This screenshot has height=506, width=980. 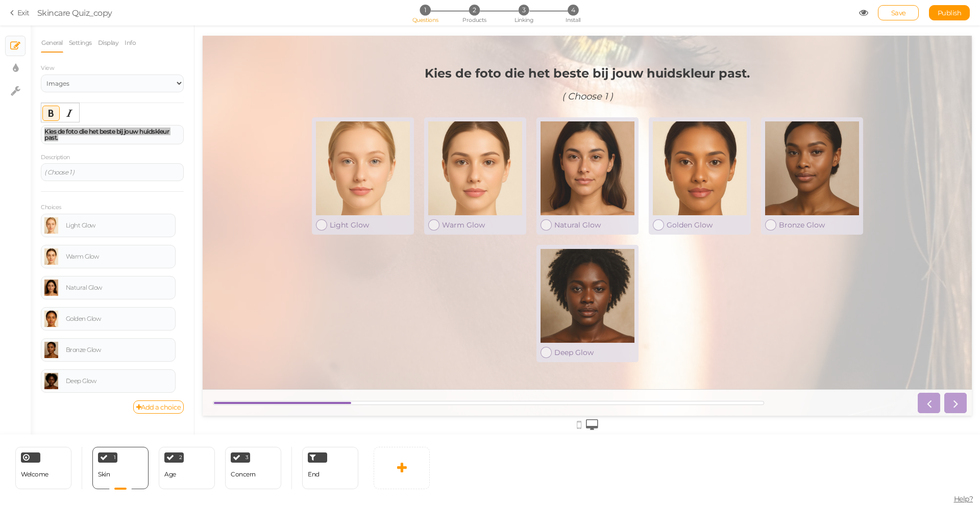 What do you see at coordinates (254, 468) in the screenshot?
I see `div: 3 Concern` at bounding box center [254, 468].